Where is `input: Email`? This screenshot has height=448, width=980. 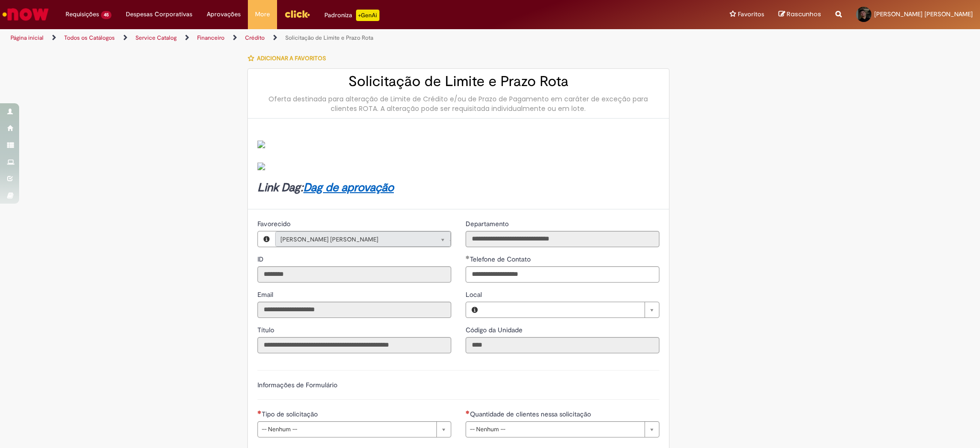
input: Email is located at coordinates (354, 310).